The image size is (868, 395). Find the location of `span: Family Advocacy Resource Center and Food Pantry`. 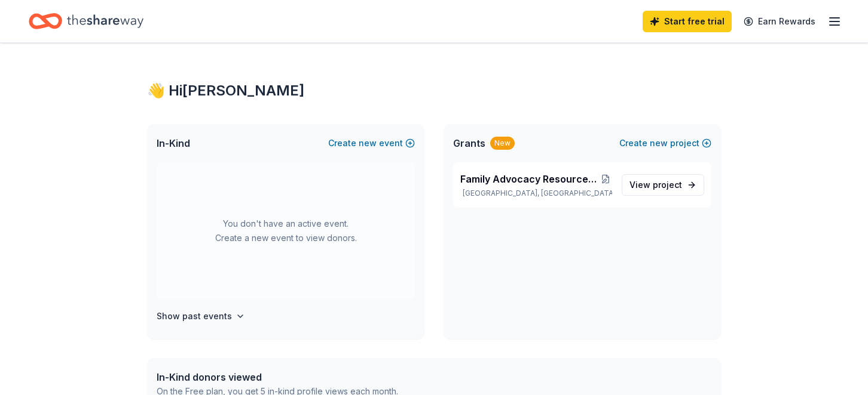

span: Family Advocacy Resource Center and Food Pantry is located at coordinates (530, 179).